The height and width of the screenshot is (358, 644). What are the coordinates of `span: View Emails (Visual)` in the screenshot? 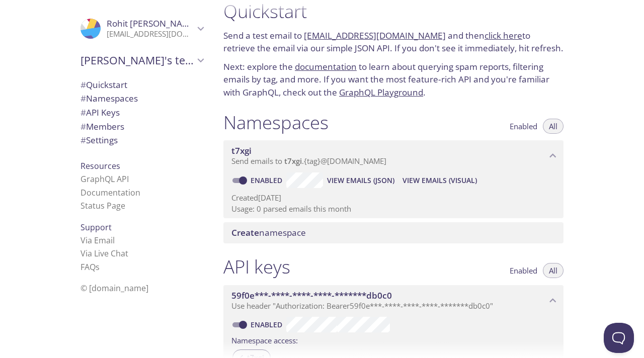 It's located at (439, 181).